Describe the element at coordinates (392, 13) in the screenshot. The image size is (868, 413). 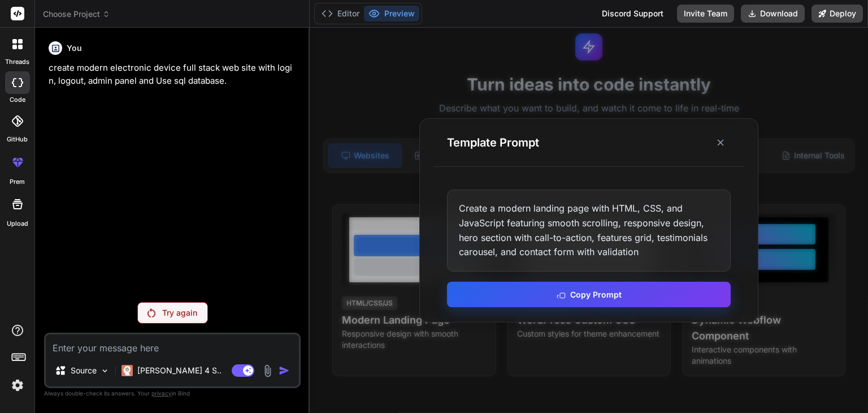
I see `button: Preview` at that location.